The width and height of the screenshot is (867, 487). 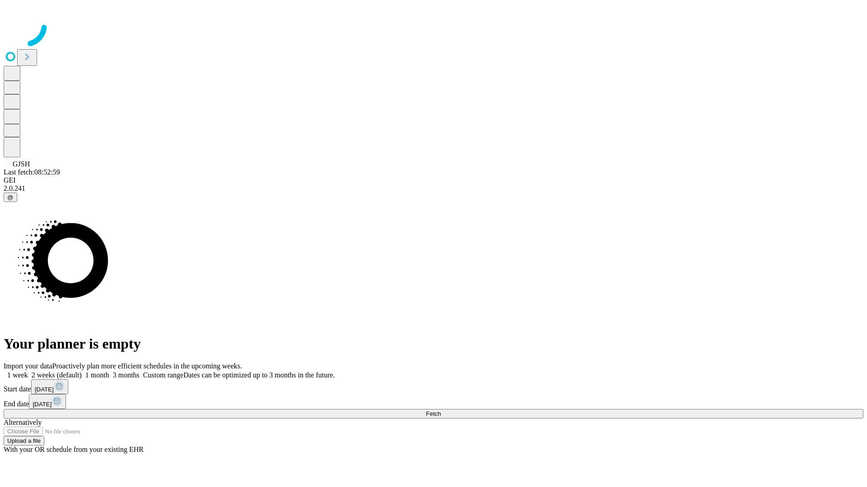 What do you see at coordinates (18, 375) in the screenshot?
I see `span: 1 week` at bounding box center [18, 375].